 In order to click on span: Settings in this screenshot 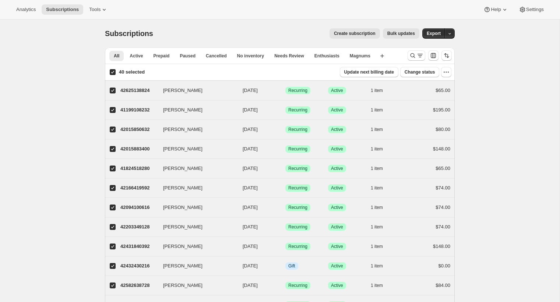, I will do `click(535, 10)`.